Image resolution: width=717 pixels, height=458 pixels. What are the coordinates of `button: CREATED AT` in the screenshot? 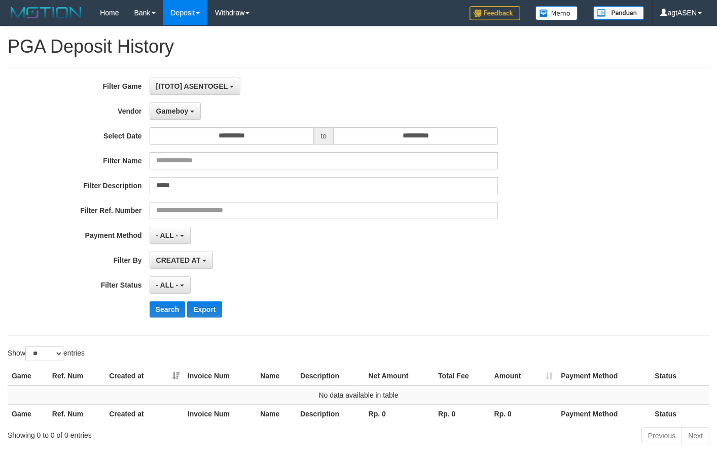 It's located at (182, 260).